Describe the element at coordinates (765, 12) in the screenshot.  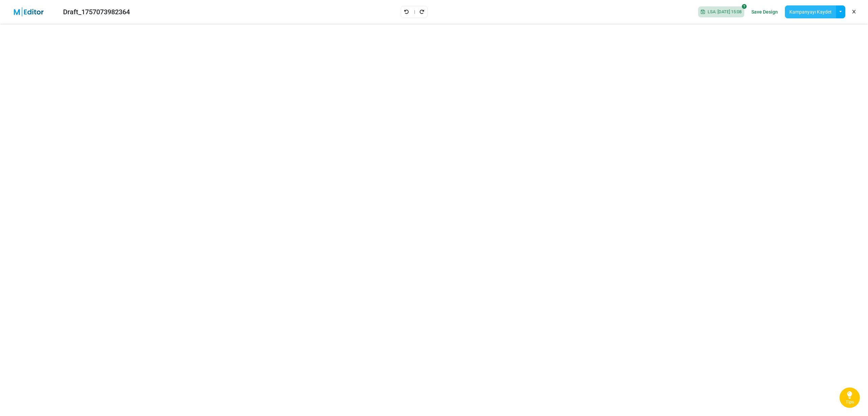
I see `a: Save Design` at that location.